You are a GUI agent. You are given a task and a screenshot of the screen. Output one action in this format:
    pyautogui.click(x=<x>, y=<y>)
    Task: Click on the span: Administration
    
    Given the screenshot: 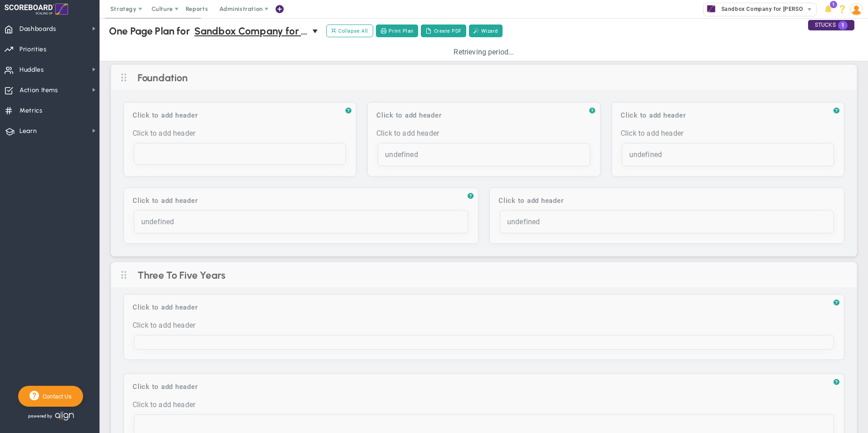 What is the action you would take?
    pyautogui.click(x=241, y=9)
    